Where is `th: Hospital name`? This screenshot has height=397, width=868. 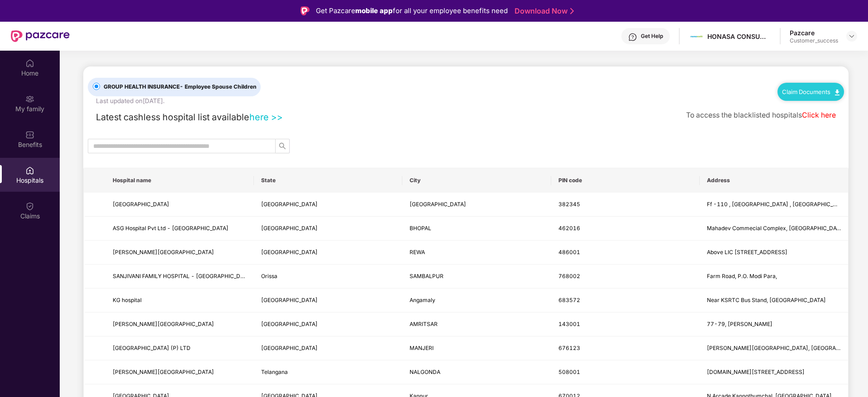 th: Hospital name is located at coordinates (180, 180).